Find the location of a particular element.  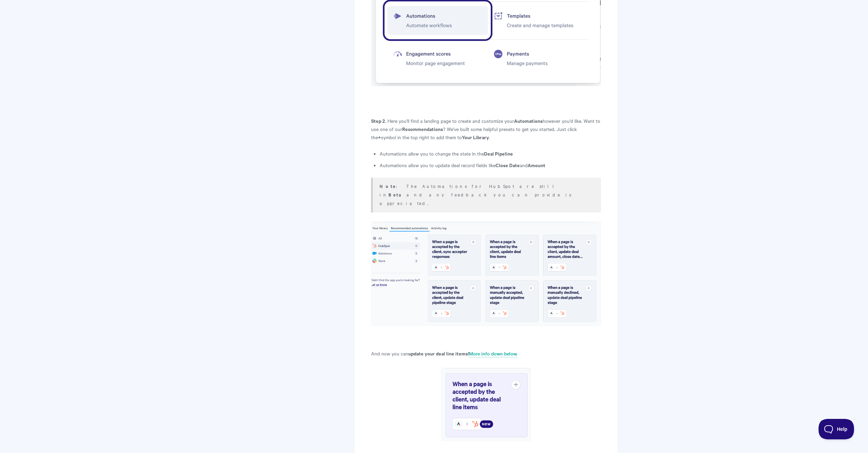

strong: Amount is located at coordinates (536, 165).